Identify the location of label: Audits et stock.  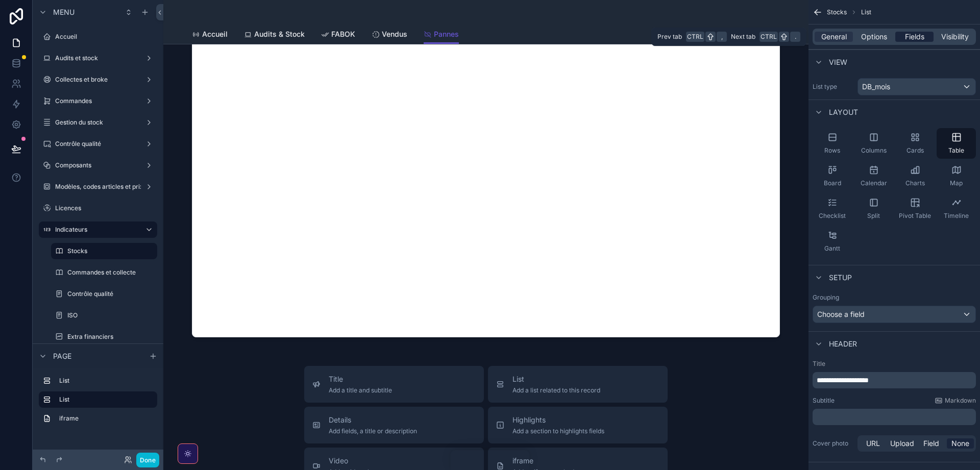
(98, 58).